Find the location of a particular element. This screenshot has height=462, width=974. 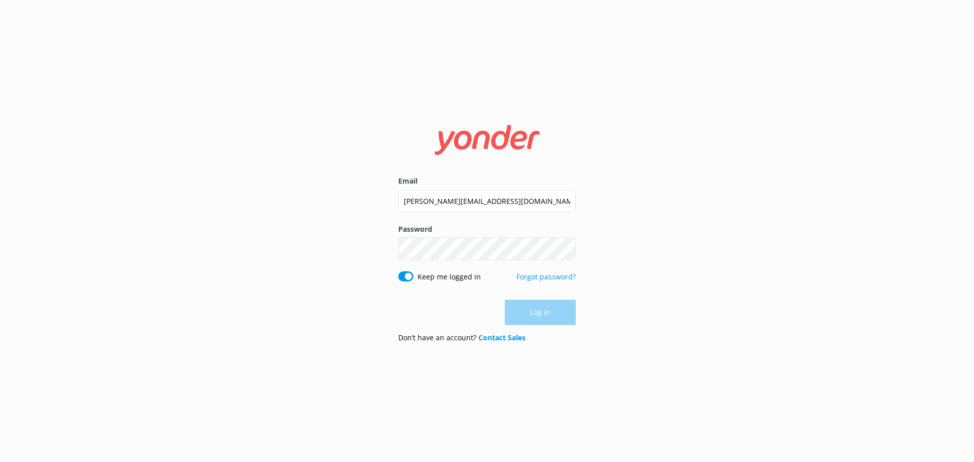

input: user@emailaddress.com is located at coordinates (487, 201).